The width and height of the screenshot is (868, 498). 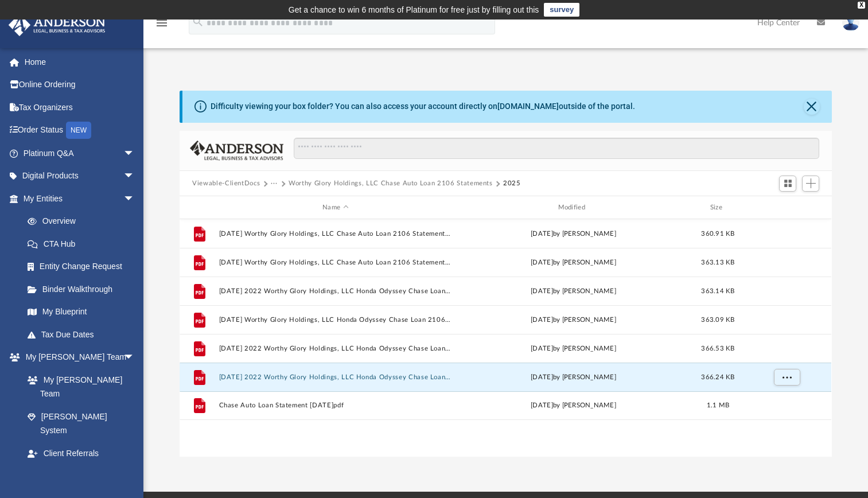 What do you see at coordinates (391, 183) in the screenshot?
I see `button: Worthy Glory Holdings, LLC Chase Auto Loan 2106 Statements` at bounding box center [391, 183].